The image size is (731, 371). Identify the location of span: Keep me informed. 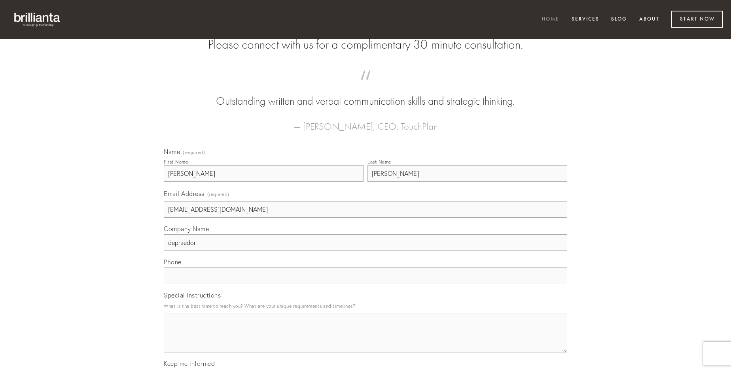
(189, 364).